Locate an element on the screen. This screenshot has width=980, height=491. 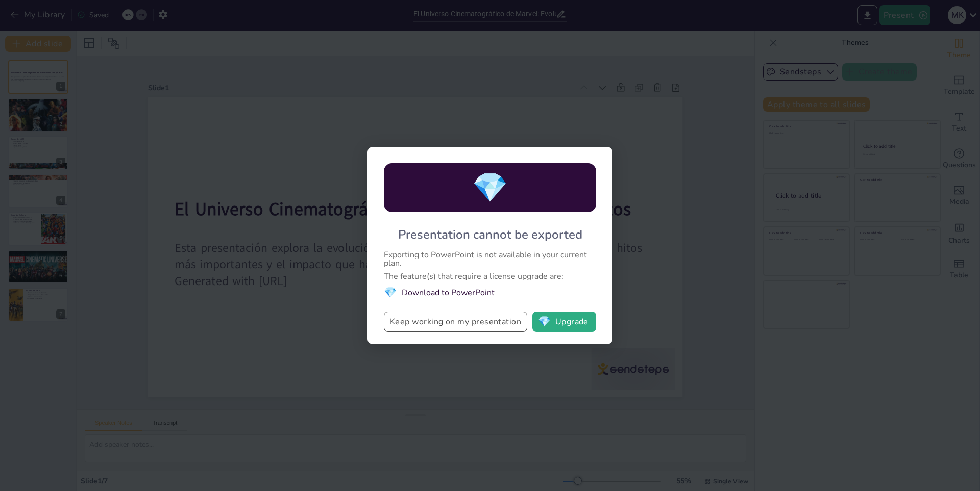
li: Download to PowerPoint is located at coordinates (490, 292).